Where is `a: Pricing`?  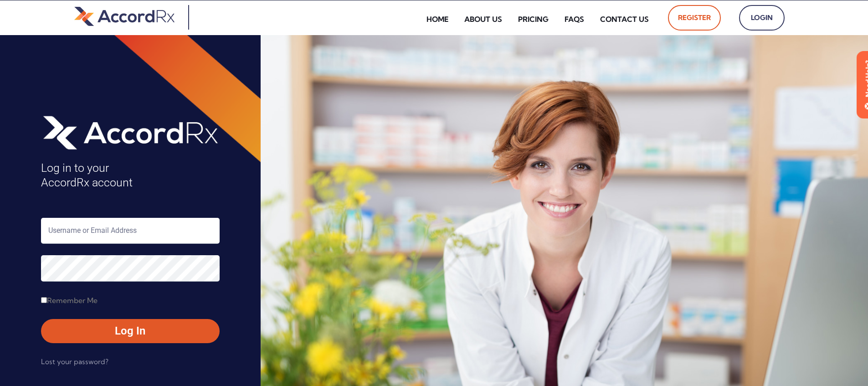 a: Pricing is located at coordinates (533, 20).